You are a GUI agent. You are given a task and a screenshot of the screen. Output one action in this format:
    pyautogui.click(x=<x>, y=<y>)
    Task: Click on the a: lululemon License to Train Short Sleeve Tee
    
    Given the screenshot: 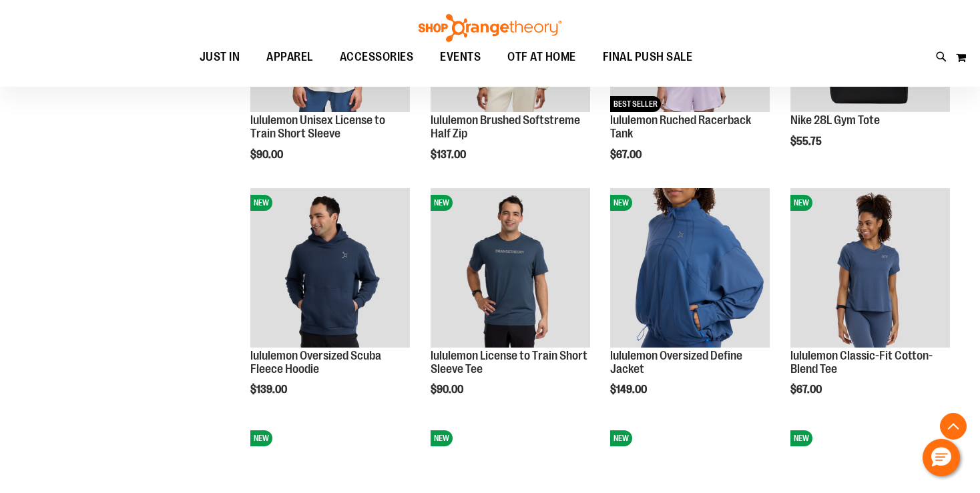 What is the action you would take?
    pyautogui.click(x=509, y=362)
    